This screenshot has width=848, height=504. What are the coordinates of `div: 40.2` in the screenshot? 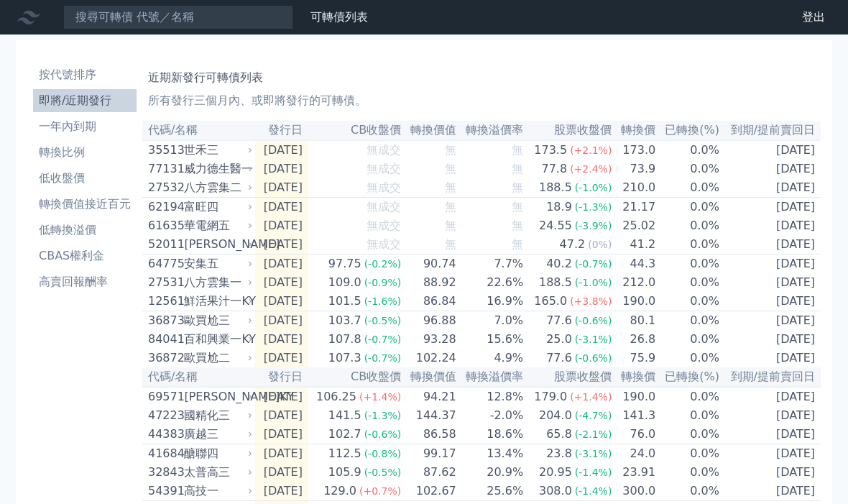 It's located at (559, 264).